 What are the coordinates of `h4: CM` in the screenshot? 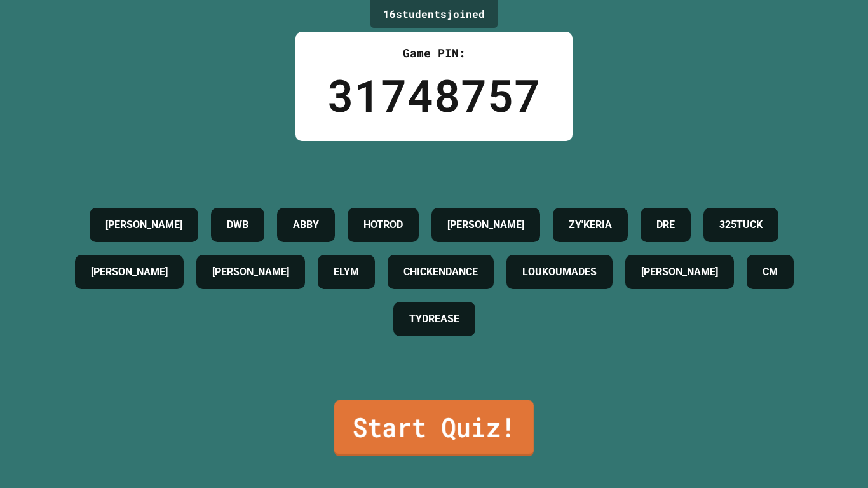 It's located at (770, 272).